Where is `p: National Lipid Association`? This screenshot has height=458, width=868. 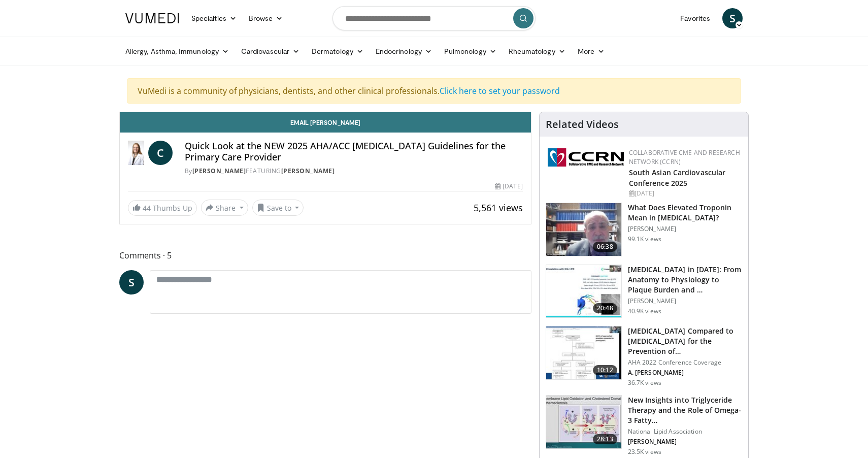 p: National Lipid Association is located at coordinates (685, 432).